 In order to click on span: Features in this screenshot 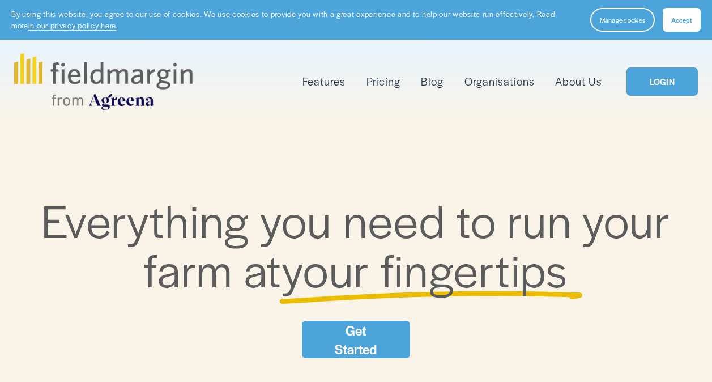, I will do `click(324, 82)`.